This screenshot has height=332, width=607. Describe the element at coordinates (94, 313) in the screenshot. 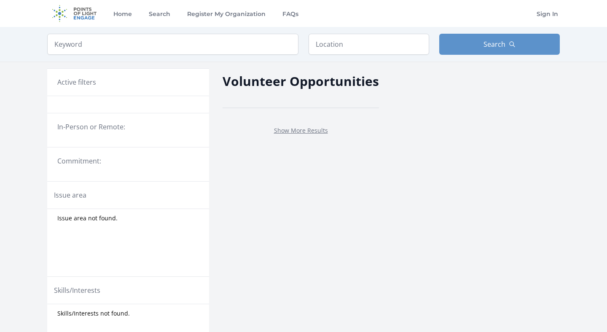

I see `span: Skills/Interests not found.` at that location.